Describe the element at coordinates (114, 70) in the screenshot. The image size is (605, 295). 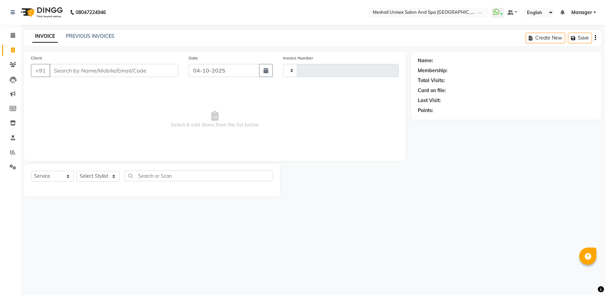
I see `input: Search by Name/Mobile/Email/Code` at that location.